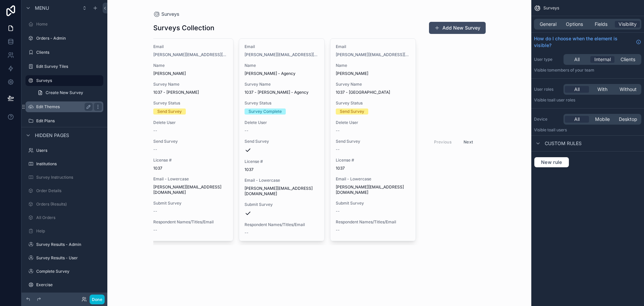  Describe the element at coordinates (457, 28) in the screenshot. I see `a: Add New Survey` at that location.